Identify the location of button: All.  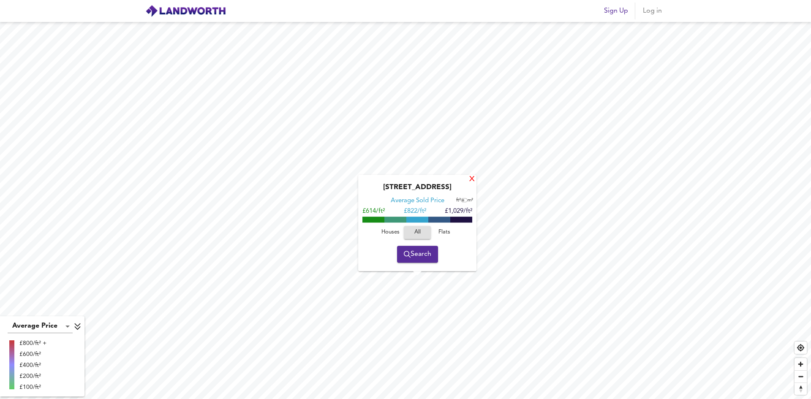
(417, 232).